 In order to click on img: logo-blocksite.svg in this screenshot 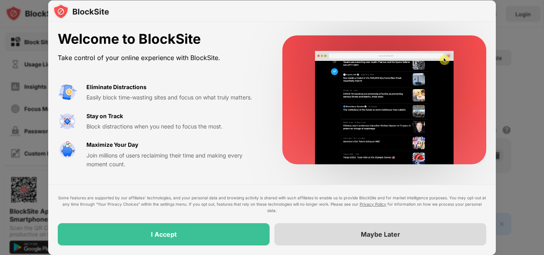, I will do `click(81, 12)`.